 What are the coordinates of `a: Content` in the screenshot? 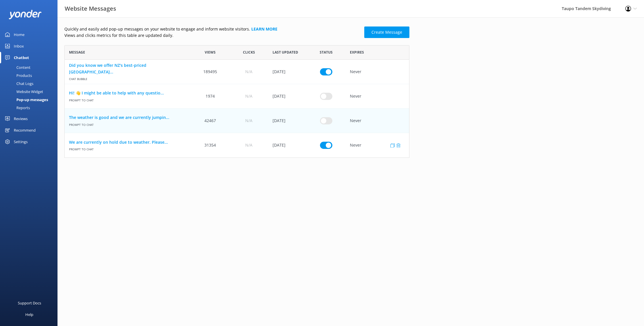 It's located at (31, 67).